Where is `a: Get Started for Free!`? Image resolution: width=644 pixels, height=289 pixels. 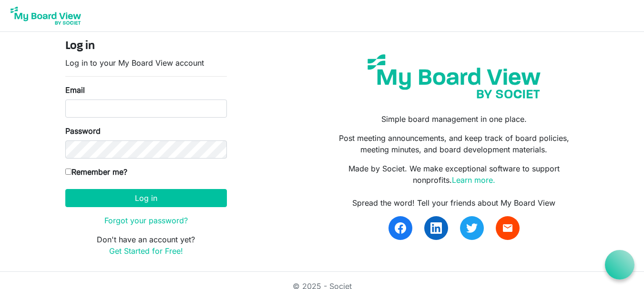 a: Get Started for Free! is located at coordinates (146, 251).